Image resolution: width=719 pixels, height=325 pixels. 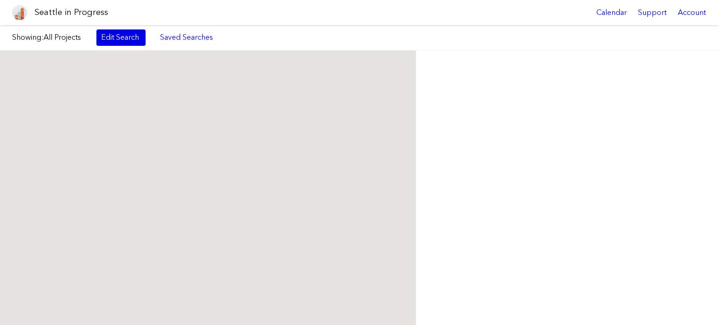 I want to click on img: favicon-96x96.png, so click(x=20, y=13).